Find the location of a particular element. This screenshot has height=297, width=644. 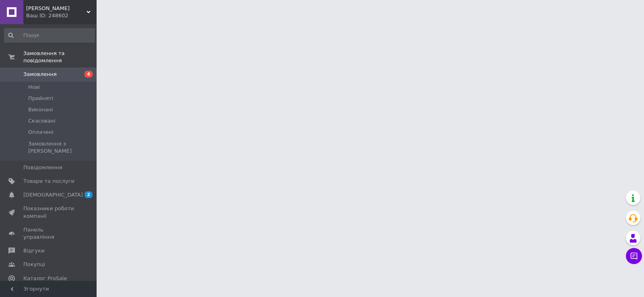

span: Відгуки is located at coordinates (34, 251).